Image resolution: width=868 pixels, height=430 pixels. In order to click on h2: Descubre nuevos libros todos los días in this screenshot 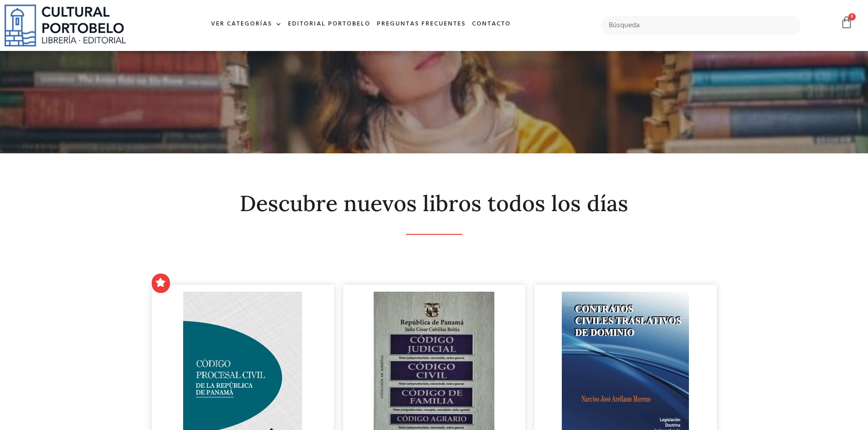, I will do `click(434, 204)`.